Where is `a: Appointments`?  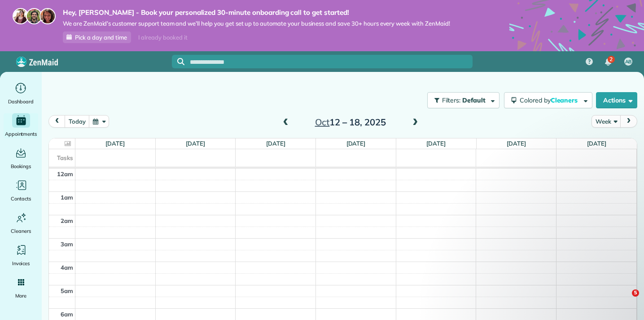 a: Appointments is located at coordinates (21, 126).